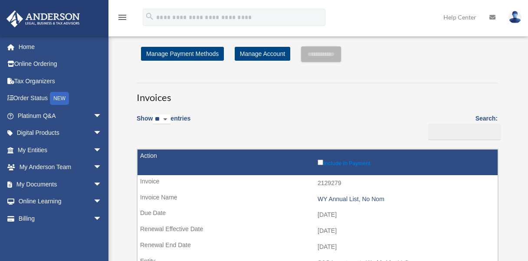  Describe the element at coordinates (60, 150) in the screenshot. I see `a: My Entitiesarrow_drop_down` at that location.